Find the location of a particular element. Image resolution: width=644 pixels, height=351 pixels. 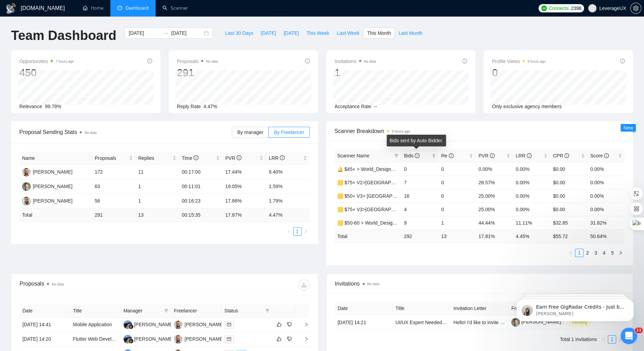

span: Last Month is located at coordinates (410, 33).